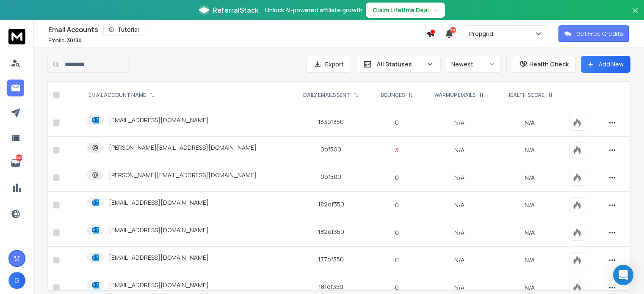 This screenshot has width=644, height=294. I want to click on button: Export, so click(329, 65).